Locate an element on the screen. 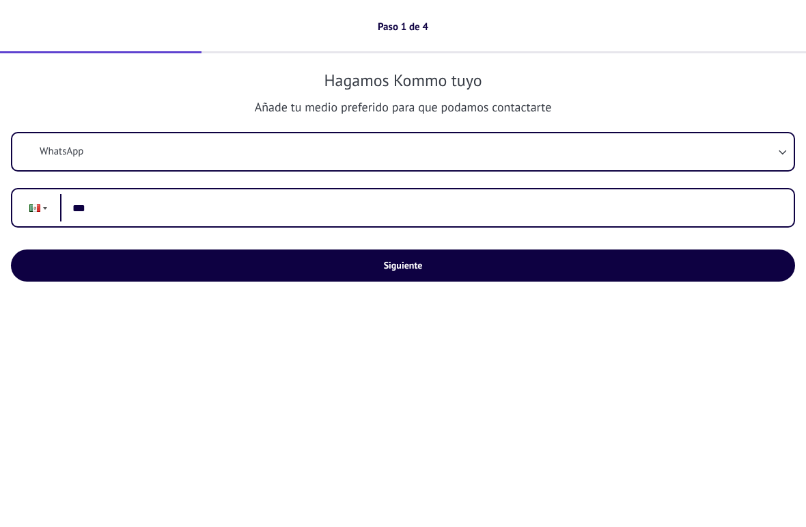  div: Paso 1 de 4 is located at coordinates (403, 27).